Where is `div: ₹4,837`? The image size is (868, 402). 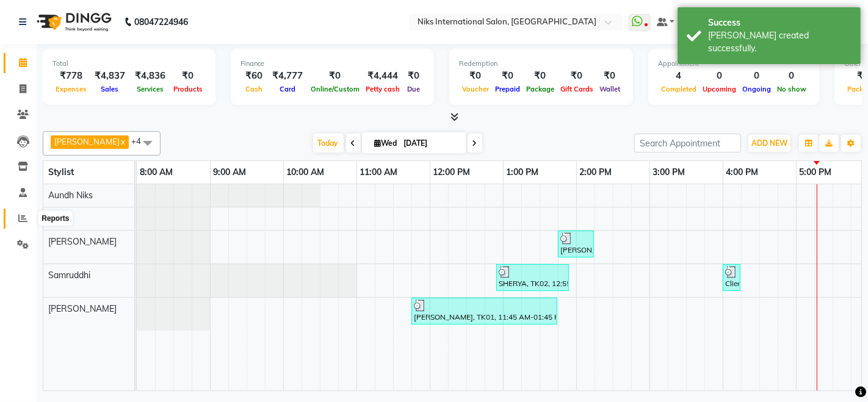
div: ₹4,837 is located at coordinates (110, 75).